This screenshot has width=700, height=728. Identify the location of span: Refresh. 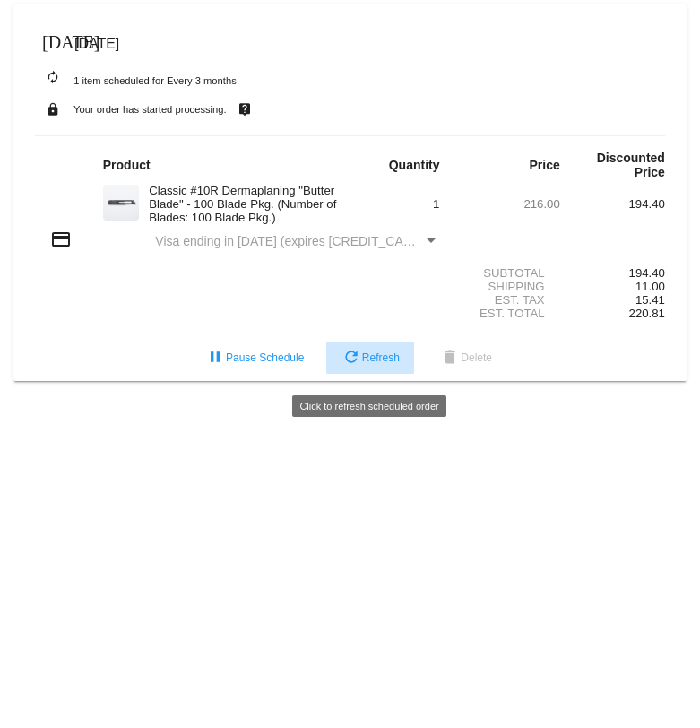
(370, 358).